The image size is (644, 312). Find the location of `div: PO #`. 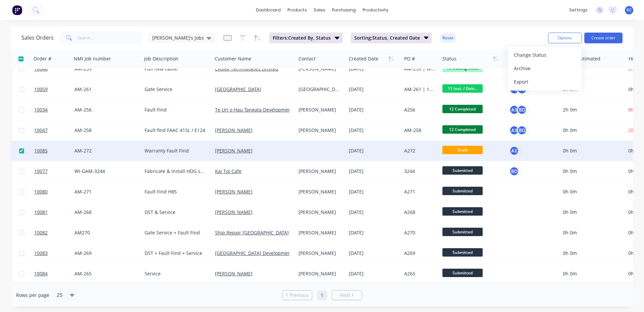

div: PO # is located at coordinates (409, 59).